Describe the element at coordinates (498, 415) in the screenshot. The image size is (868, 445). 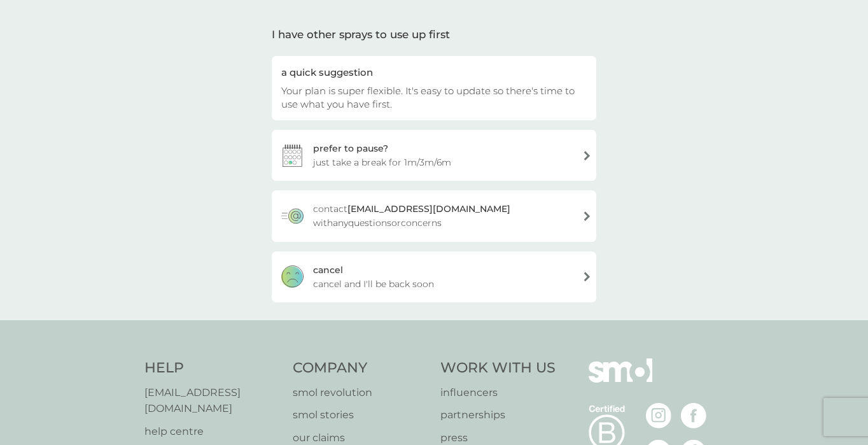
I see `a: partnerships` at that location.